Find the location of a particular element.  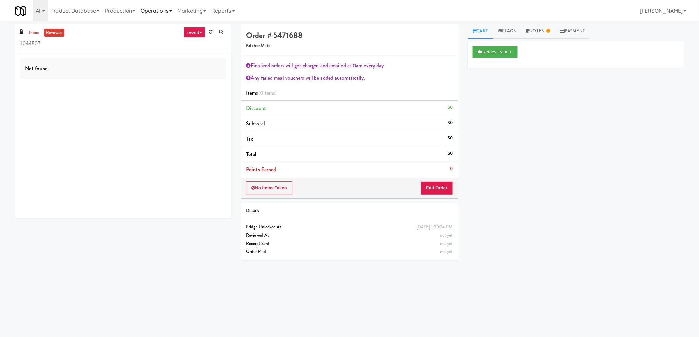

span: Items is located at coordinates (261, 93).